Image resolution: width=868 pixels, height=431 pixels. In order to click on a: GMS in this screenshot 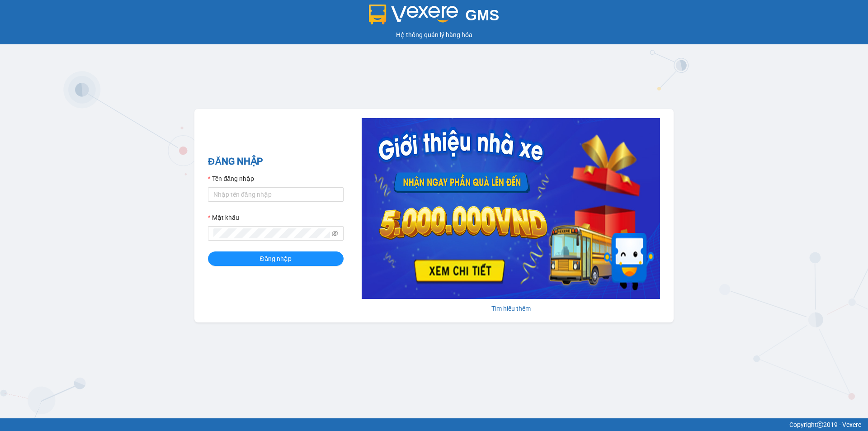, I will do `click(434, 17)`.